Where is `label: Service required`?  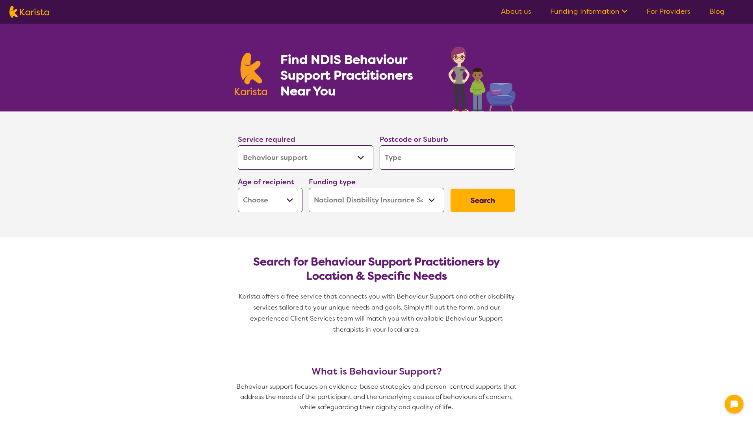
label: Service required is located at coordinates (266, 139).